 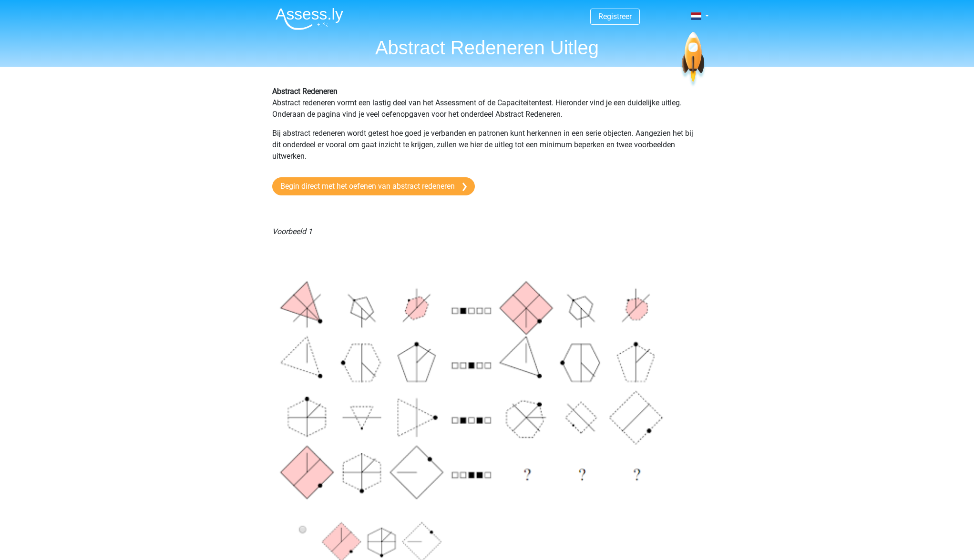 What do you see at coordinates (487, 145) in the screenshot?
I see `p: Bij abstract redeneren wordt getest hoe goed je verbanden en patronen kunt herkennen in een serie...` at bounding box center [487, 145].